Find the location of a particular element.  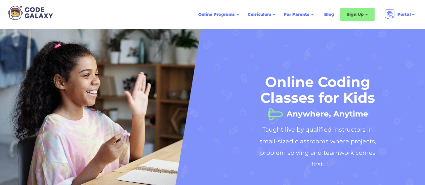

div: Sign Up is located at coordinates (355, 14).